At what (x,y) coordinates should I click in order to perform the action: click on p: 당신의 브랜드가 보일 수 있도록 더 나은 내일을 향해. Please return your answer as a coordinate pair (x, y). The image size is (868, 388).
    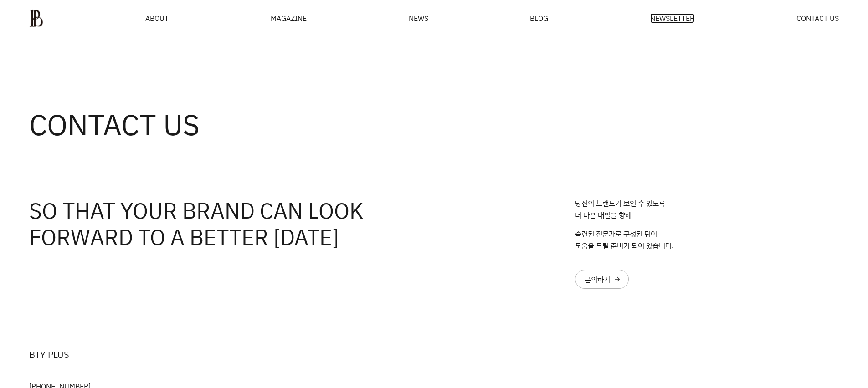
    Looking at the image, I should click on (620, 209).